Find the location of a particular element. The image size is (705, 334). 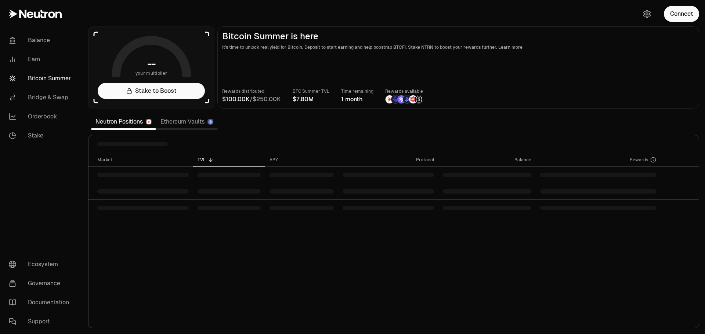

p: It's time to unlock real yield for Bitcoin. Deposit to start earning and help boostrap BTCFi. Sta... is located at coordinates (458, 47).